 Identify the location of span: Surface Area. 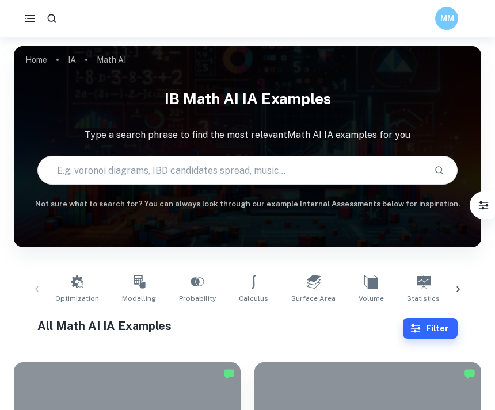
(313, 299).